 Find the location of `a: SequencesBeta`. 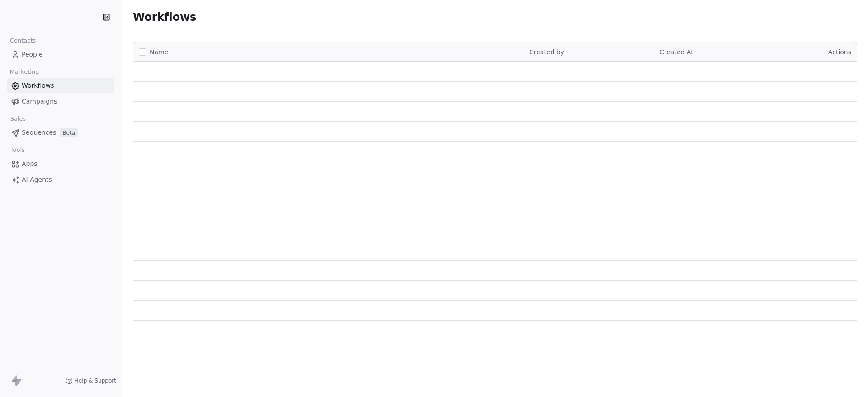

a: SequencesBeta is located at coordinates (61, 133).